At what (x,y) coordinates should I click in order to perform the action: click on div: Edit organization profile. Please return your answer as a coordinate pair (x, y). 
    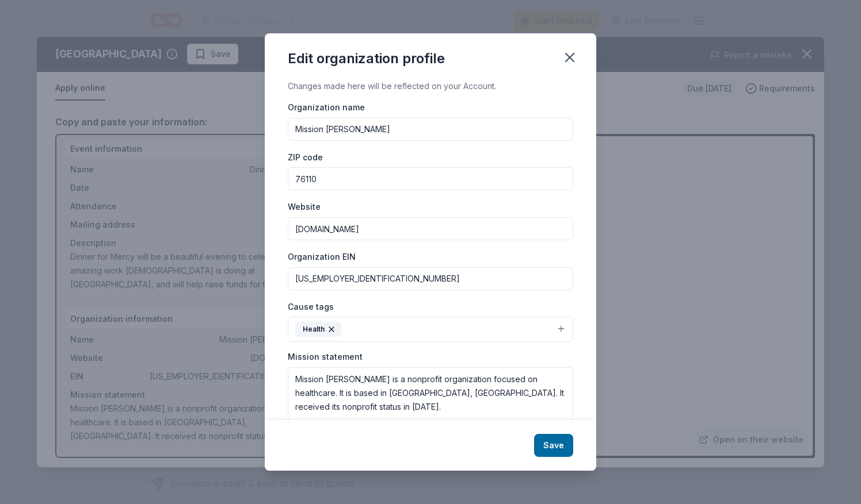
    Looking at the image, I should click on (366, 59).